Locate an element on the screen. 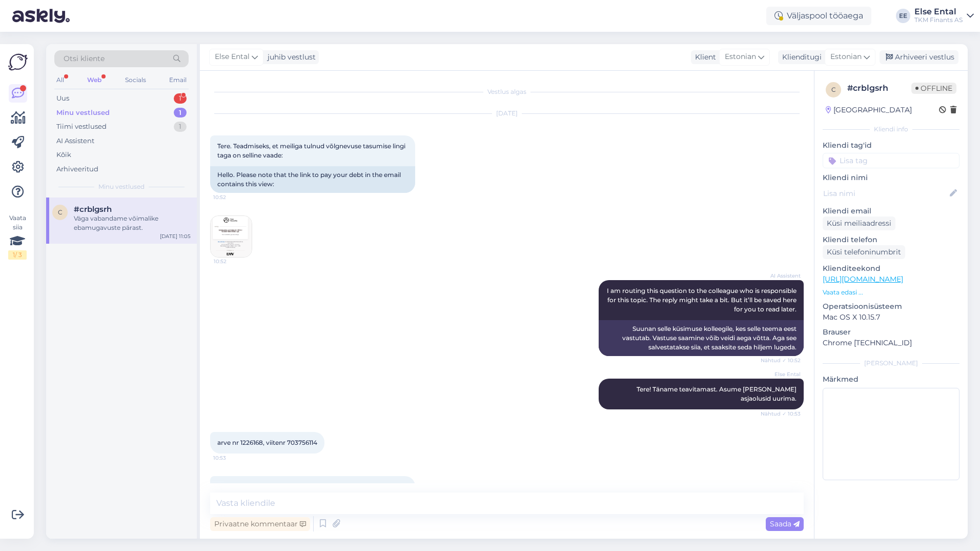 This screenshot has height=551, width=980. span: I am routing this question to the colleague who is responsible for this topic. The reply might ta... is located at coordinates (702, 300).